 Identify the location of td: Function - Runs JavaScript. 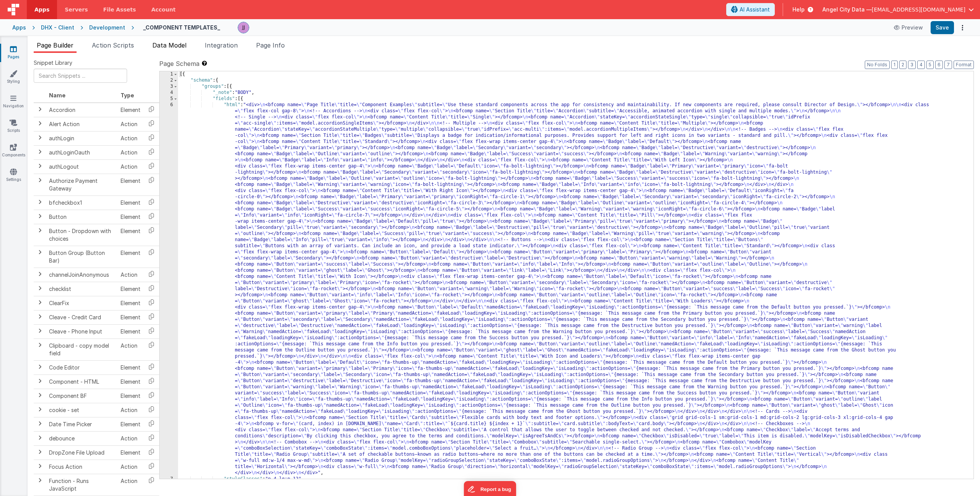
(82, 484).